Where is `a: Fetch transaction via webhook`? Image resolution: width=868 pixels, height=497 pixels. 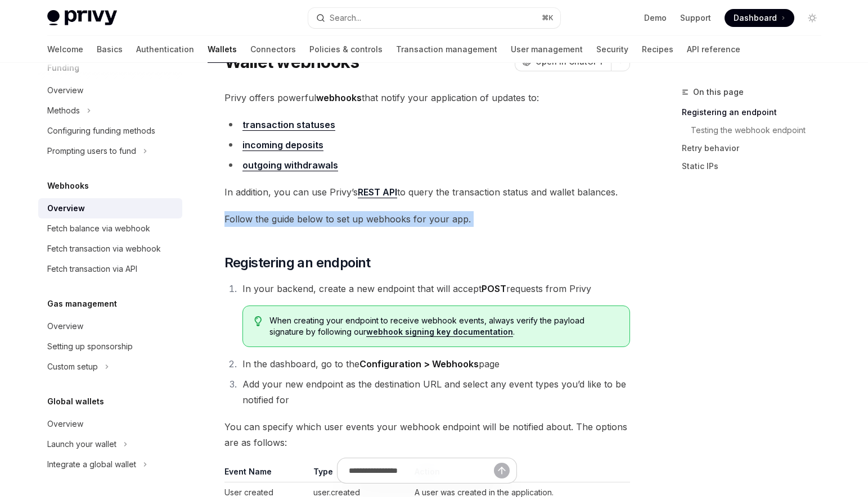
a: Fetch transaction via webhook is located at coordinates (110, 249).